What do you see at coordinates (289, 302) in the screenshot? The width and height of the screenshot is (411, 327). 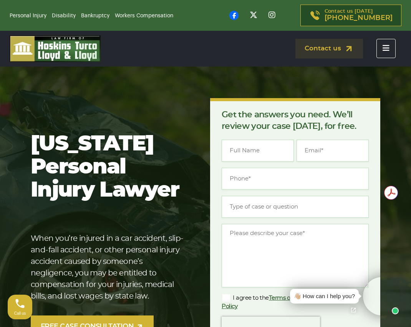 I see `label: I agree to the and` at bounding box center [289, 302].